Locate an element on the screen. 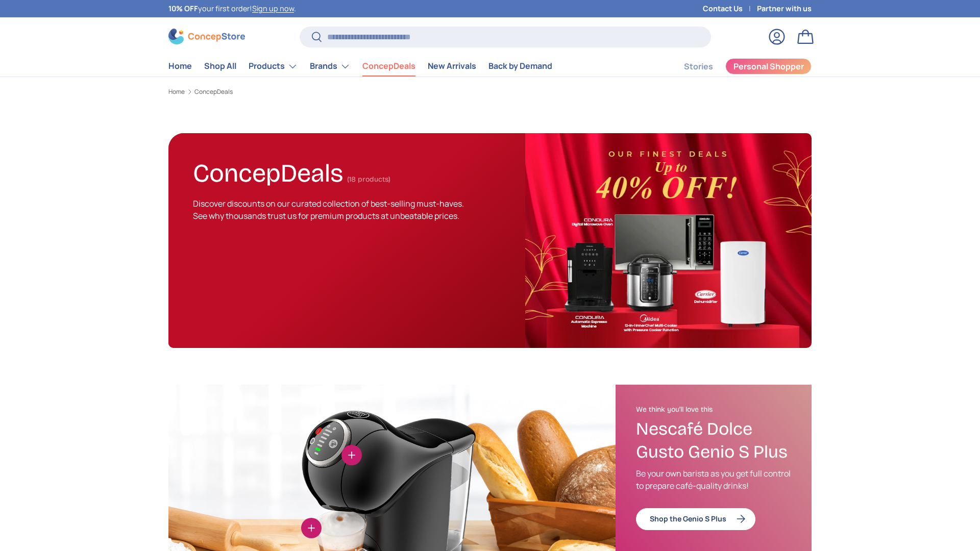 The width and height of the screenshot is (980, 551). span: Discover discounts on our curated collection of best-selling must-haves. See why thousands trust ... is located at coordinates (328, 210).